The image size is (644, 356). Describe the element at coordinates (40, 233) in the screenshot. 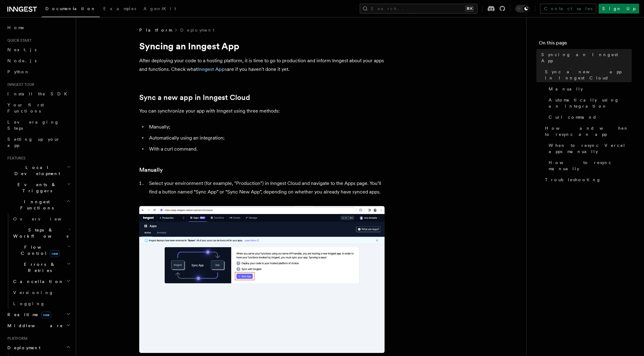

I see `span: Steps & Workflows` at that location.